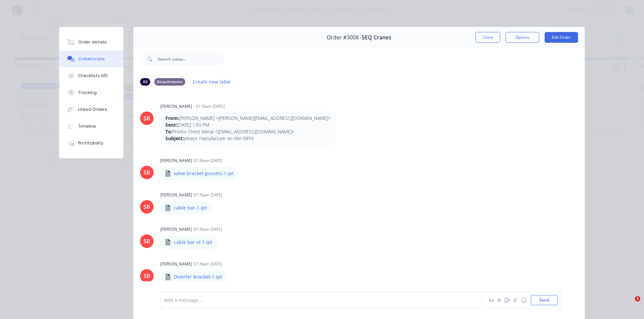 The image size is (644, 319). What do you see at coordinates (544, 300) in the screenshot?
I see `button: Send` at bounding box center [544, 300].